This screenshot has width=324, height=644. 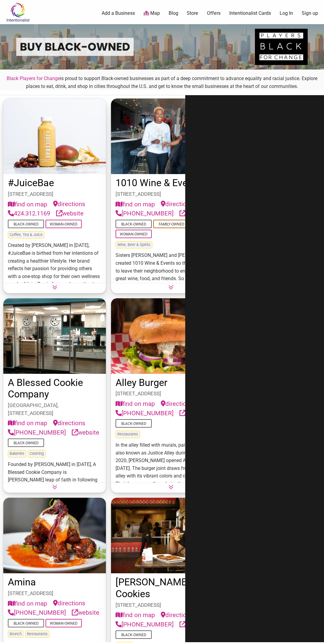 What do you see at coordinates (26, 235) in the screenshot?
I see `span: Coffee, Tea & Juice` at bounding box center [26, 235].